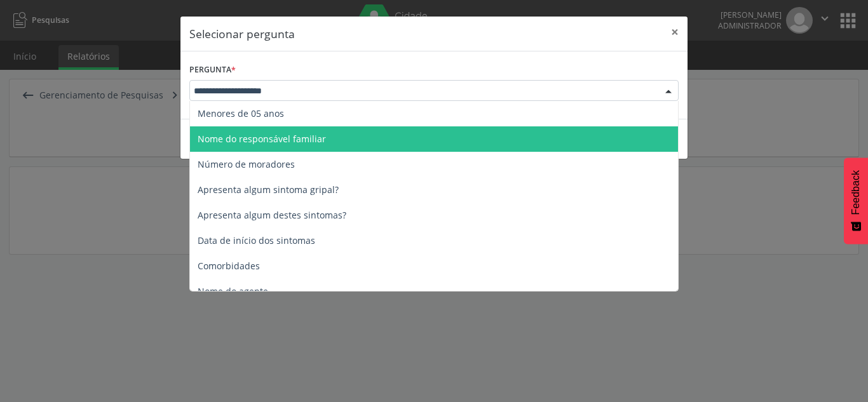 The height and width of the screenshot is (402, 868). What do you see at coordinates (856, 193) in the screenshot?
I see `span: Feedback` at bounding box center [856, 193].